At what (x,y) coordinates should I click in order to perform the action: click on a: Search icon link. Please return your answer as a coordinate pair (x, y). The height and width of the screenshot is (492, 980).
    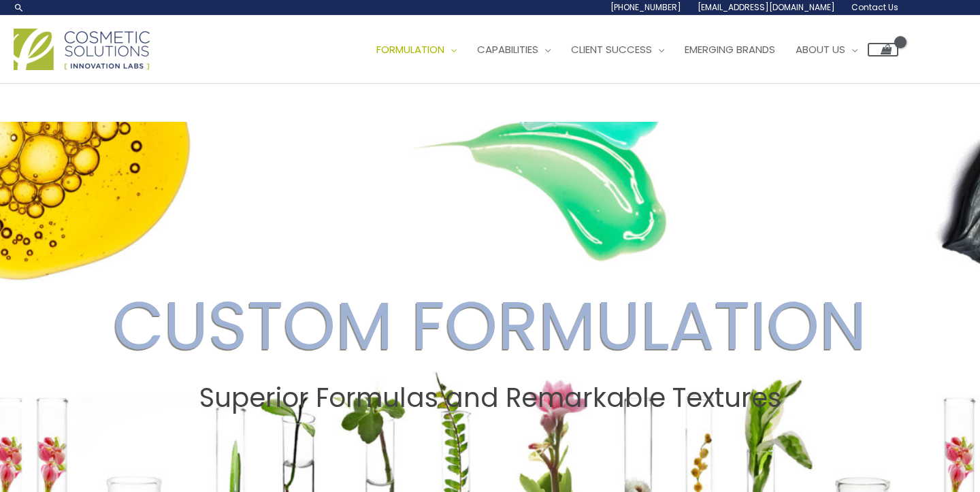
    Looking at the image, I should click on (19, 8).